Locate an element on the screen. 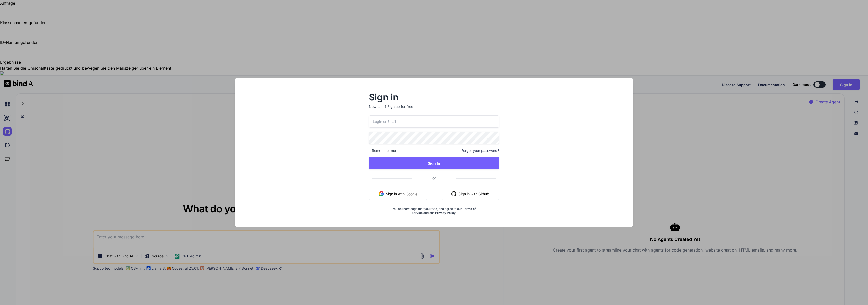 Image resolution: width=868 pixels, height=305 pixels. button: Sign in with Google is located at coordinates (398, 194).